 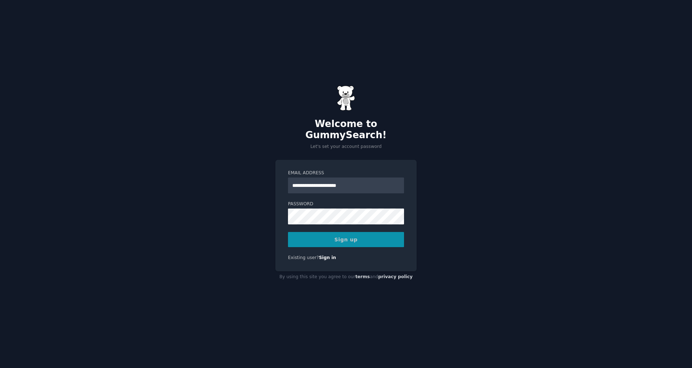 What do you see at coordinates (346, 98) in the screenshot?
I see `img: Gummy Bear` at bounding box center [346, 98].